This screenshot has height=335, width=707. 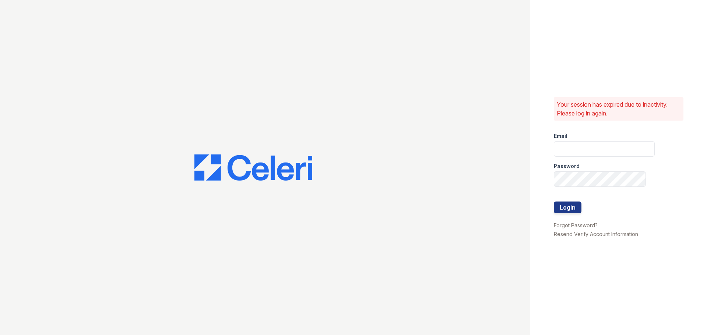 I want to click on label: Password, so click(x=567, y=166).